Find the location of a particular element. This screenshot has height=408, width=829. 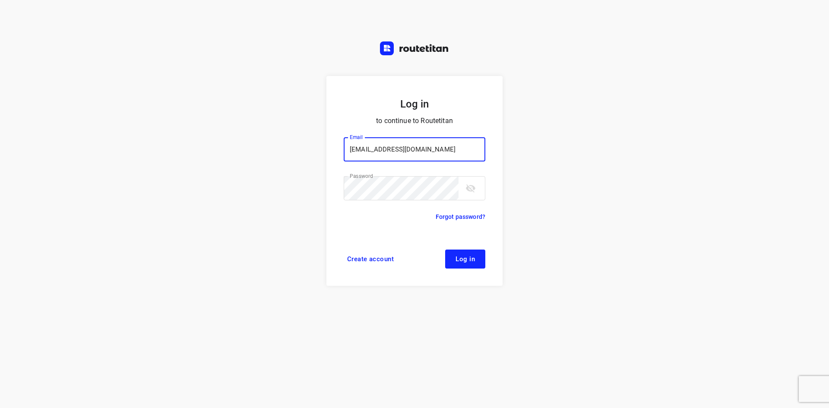

span: Create account is located at coordinates (370, 259).